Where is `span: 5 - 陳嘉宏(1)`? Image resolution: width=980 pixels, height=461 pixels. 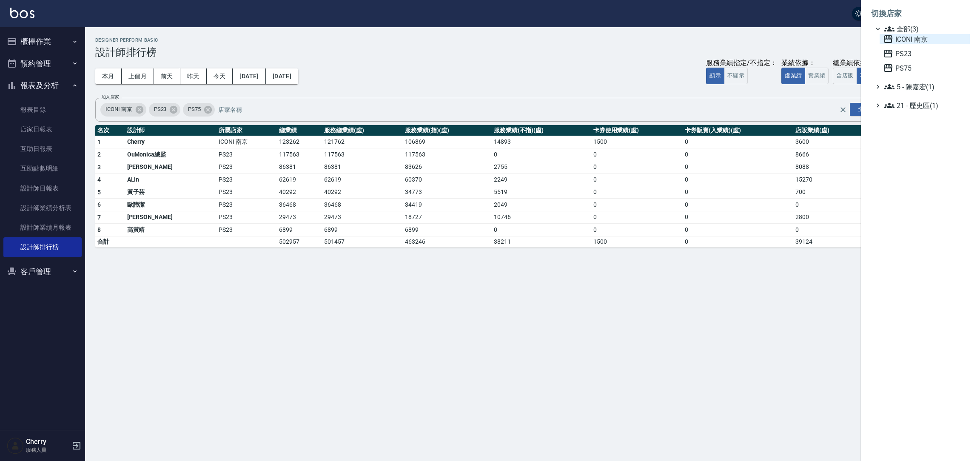 span: 5 - 陳嘉宏(1) is located at coordinates (925, 87).